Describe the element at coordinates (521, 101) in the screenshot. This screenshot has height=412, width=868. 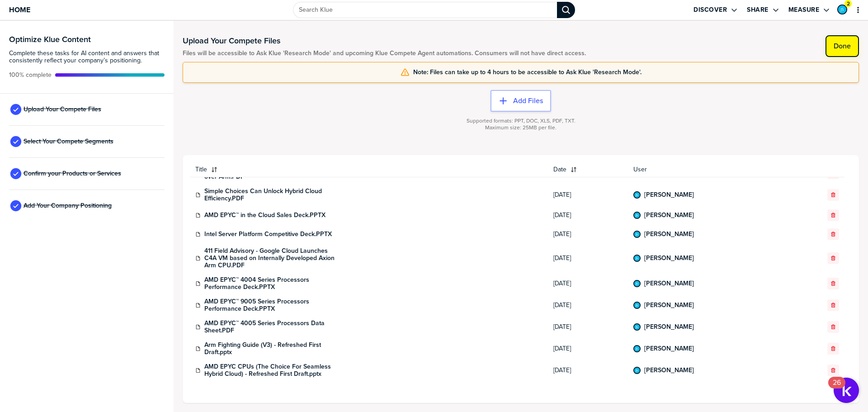
I see `button: Add Files` at that location.